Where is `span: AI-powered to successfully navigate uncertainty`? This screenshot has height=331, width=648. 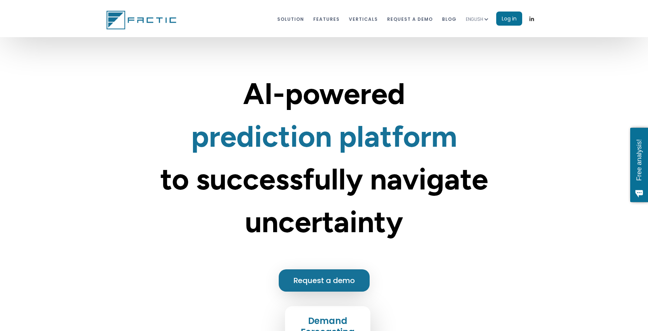 span: AI-powered to successfully navigate uncertainty is located at coordinates (324, 157).